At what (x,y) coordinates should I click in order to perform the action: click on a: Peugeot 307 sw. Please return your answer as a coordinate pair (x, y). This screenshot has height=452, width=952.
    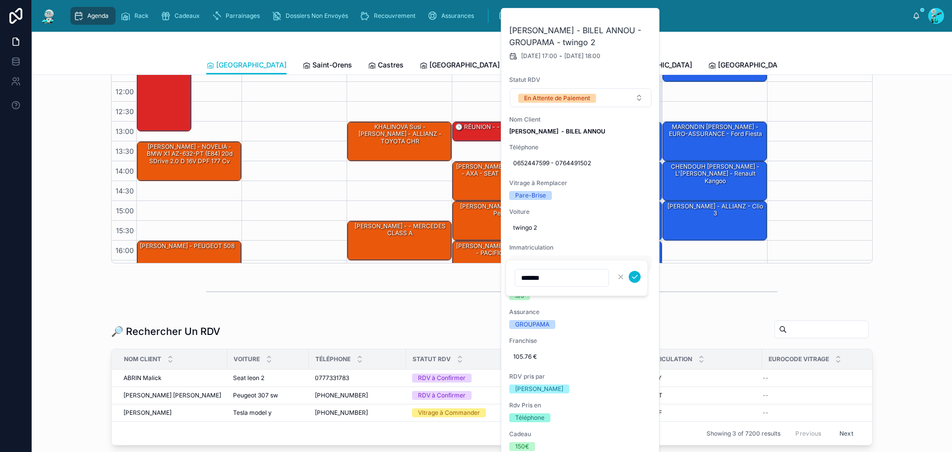
    Looking at the image, I should click on (268, 395).